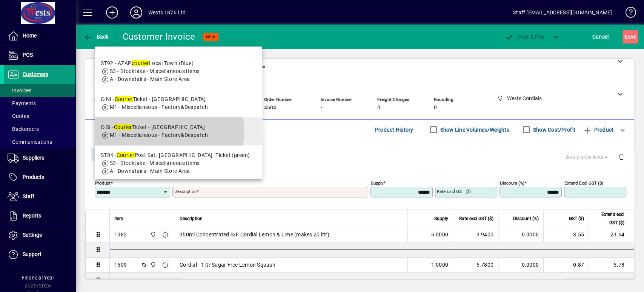 The image size is (644, 292). I want to click on td: 0.87, so click(566, 265).